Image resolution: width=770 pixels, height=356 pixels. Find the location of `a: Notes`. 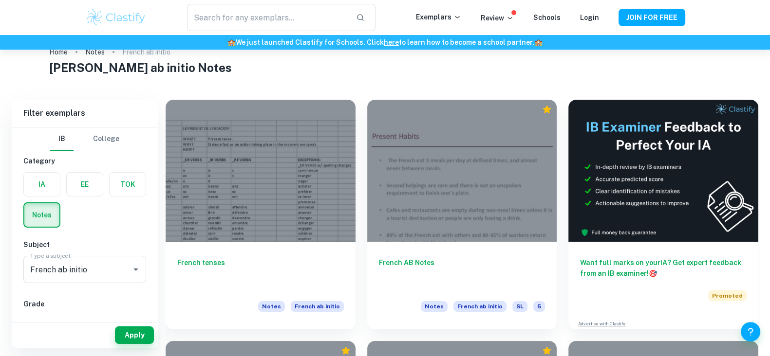

a: Notes is located at coordinates (95, 52).